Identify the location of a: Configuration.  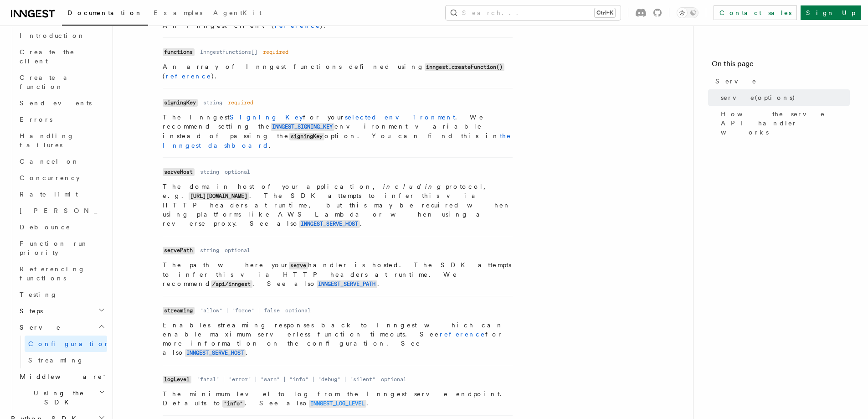
(66, 344).